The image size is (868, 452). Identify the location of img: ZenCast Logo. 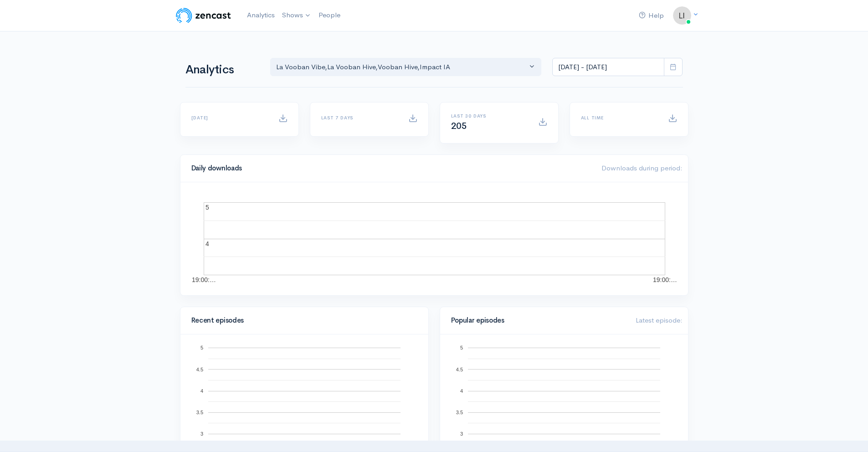
(203, 15).